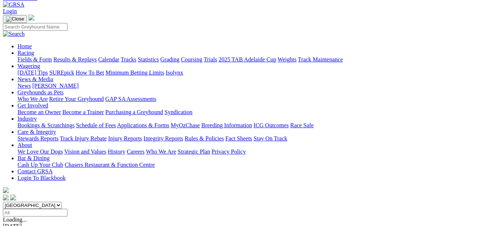 The width and height of the screenshot is (487, 226). Describe the element at coordinates (302, 125) in the screenshot. I see `a: Race Safe` at that location.